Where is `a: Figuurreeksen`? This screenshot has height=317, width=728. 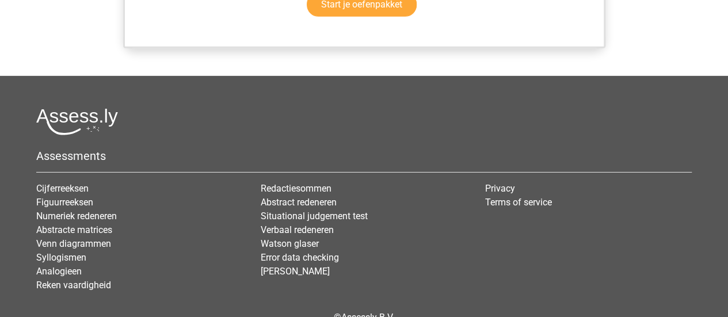 a: Figuurreeksen is located at coordinates (64, 202).